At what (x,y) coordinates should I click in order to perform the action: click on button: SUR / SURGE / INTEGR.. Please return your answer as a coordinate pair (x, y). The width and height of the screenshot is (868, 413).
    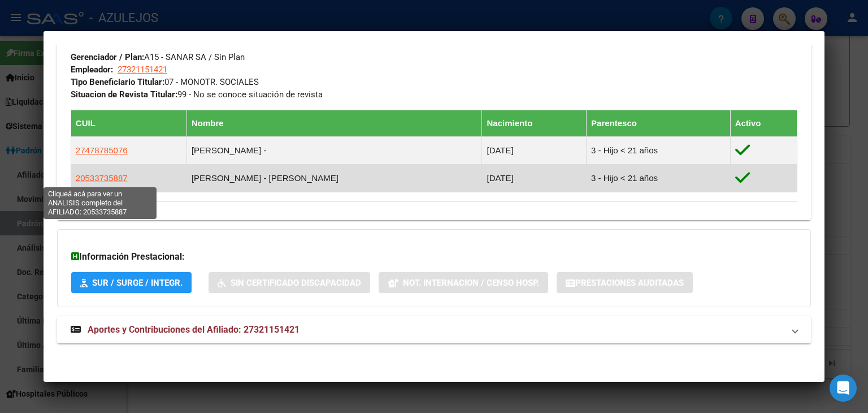
    Looking at the image, I should click on (131, 282).